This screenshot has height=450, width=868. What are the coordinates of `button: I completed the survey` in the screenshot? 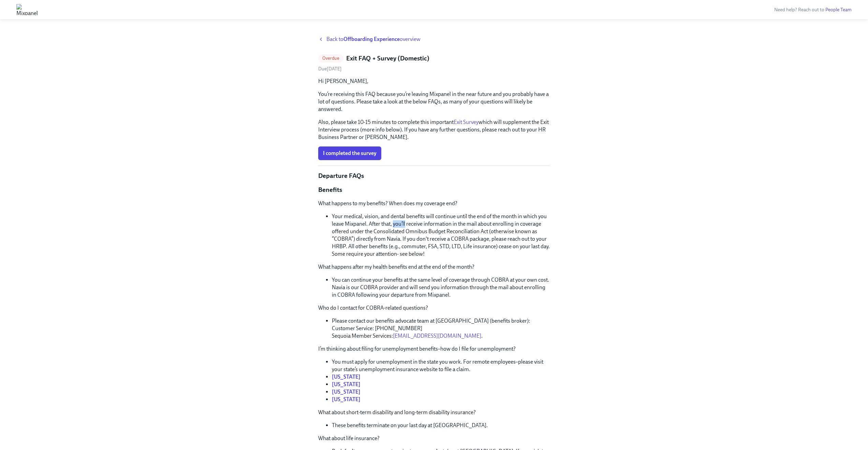 It's located at (350, 153).